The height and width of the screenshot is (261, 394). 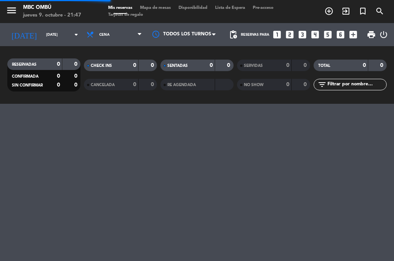 I want to click on i: add_circle_outline, so click(x=329, y=11).